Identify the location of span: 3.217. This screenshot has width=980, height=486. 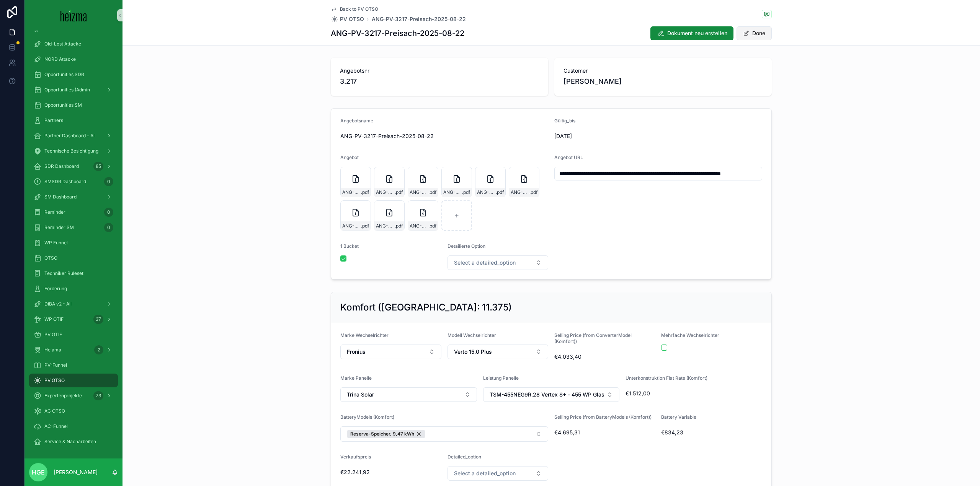
(439, 81).